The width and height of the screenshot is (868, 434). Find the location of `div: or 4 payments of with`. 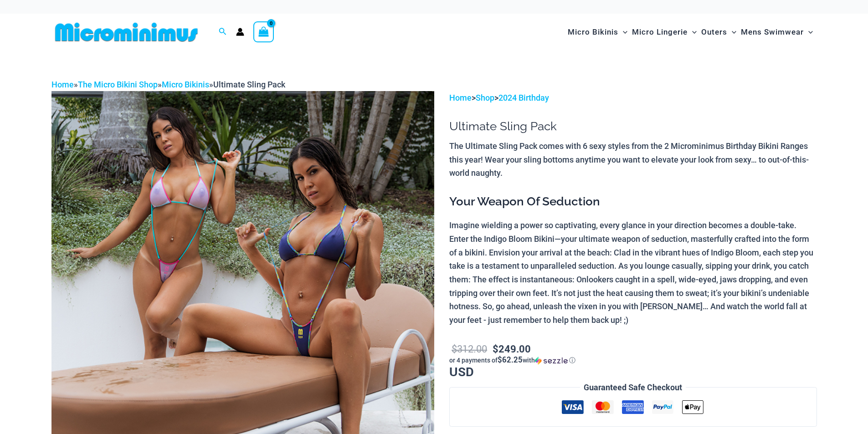

div: or 4 payments of with is located at coordinates (633, 360).